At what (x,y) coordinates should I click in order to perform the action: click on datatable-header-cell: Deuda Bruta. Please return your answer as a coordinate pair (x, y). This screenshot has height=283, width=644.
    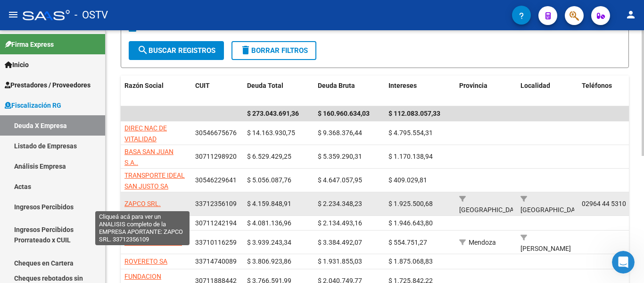
    Looking at the image, I should click on (349, 91).